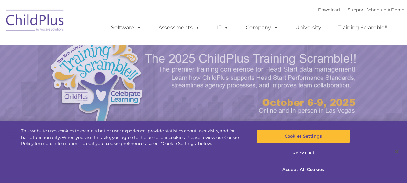 This screenshot has width=407, height=183. What do you see at coordinates (357, 10) in the screenshot?
I see `a: Support` at bounding box center [357, 10].